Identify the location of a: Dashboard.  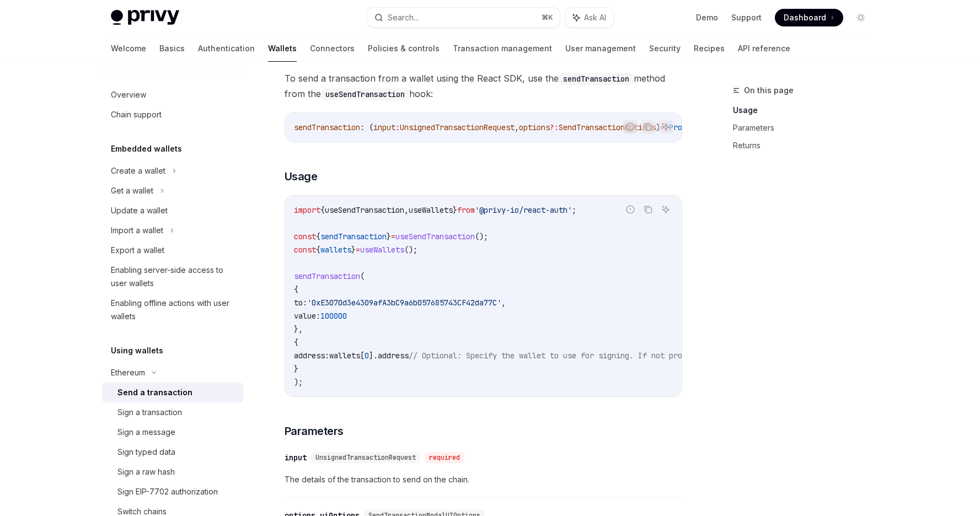
(809, 17).